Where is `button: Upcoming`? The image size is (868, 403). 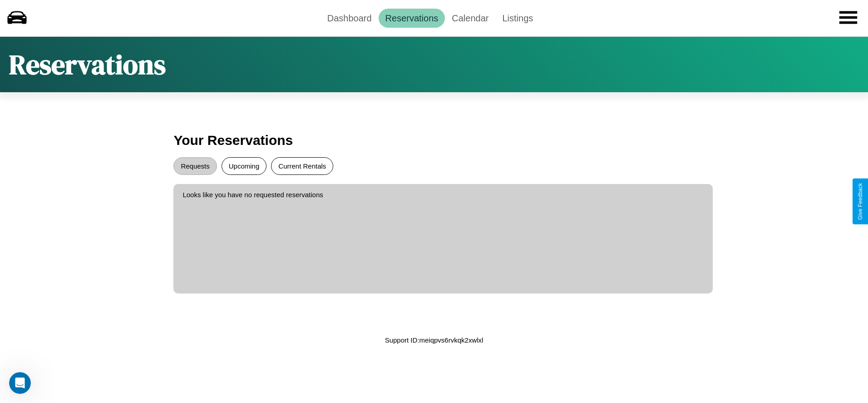 button: Upcoming is located at coordinates (244, 166).